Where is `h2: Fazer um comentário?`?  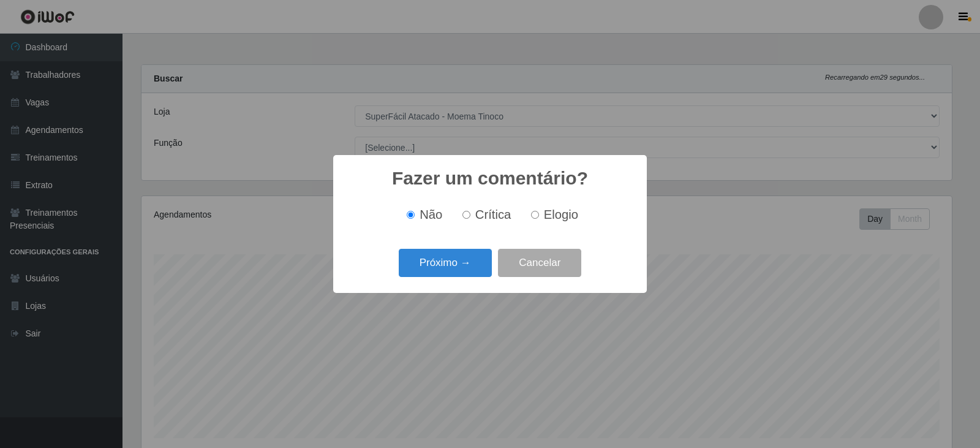 h2: Fazer um comentário? is located at coordinates (490, 179).